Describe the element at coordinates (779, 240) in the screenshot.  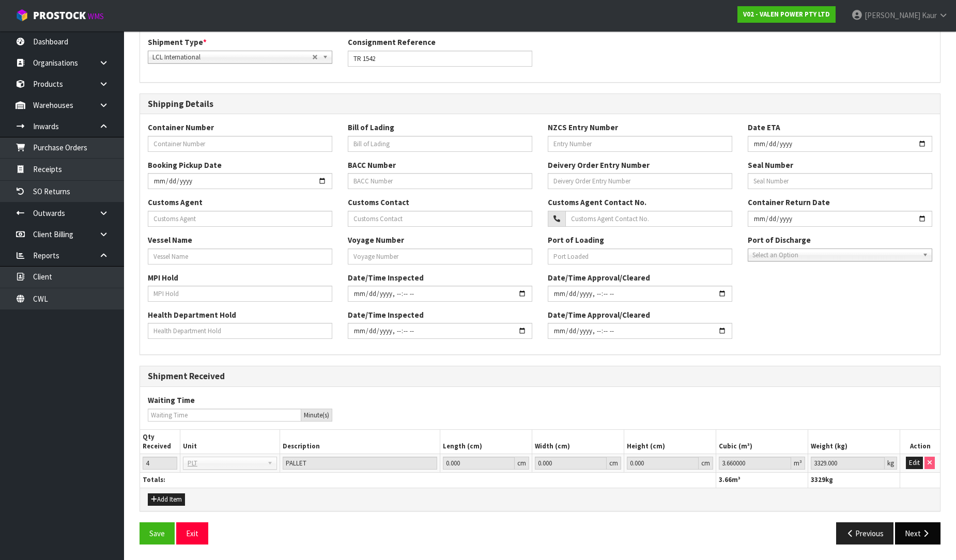
I see `label: Port of Discharge` at that location.